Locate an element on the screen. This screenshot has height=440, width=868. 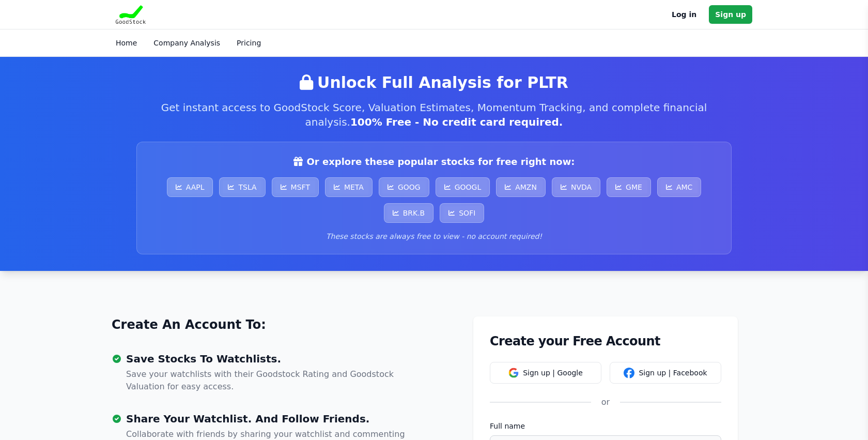
p: These stocks are always free to view - no account required! is located at coordinates (434, 236).